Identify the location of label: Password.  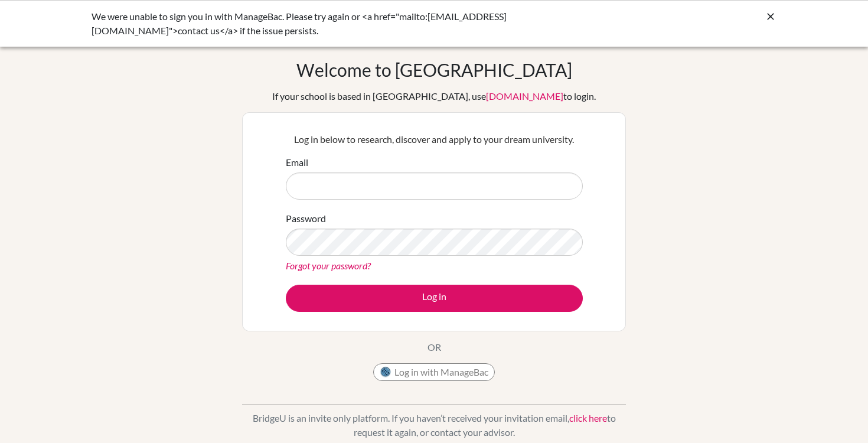
(306, 219).